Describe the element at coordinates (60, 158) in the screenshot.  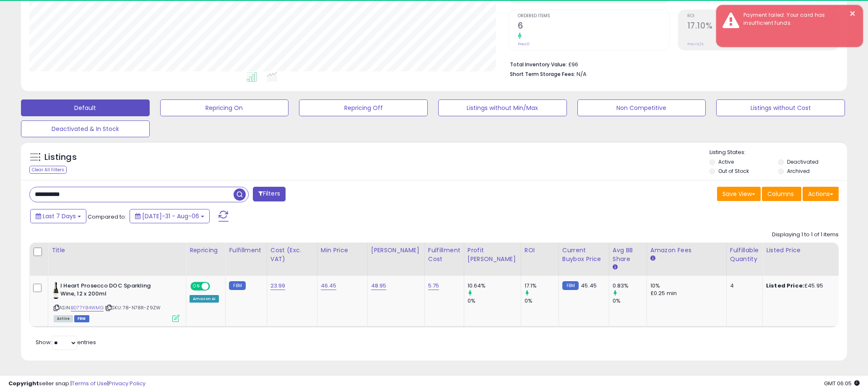
I see `h5: Listings` at that location.